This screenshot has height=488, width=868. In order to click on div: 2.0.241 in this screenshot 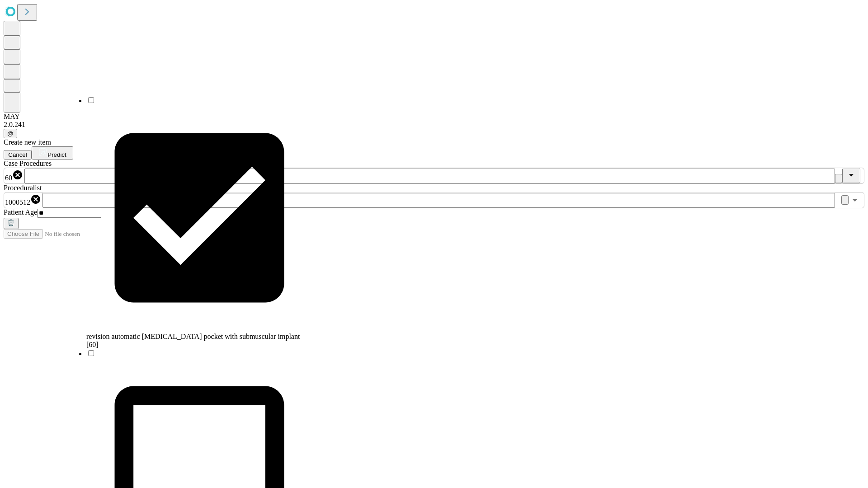, I will do `click(434, 125)`.